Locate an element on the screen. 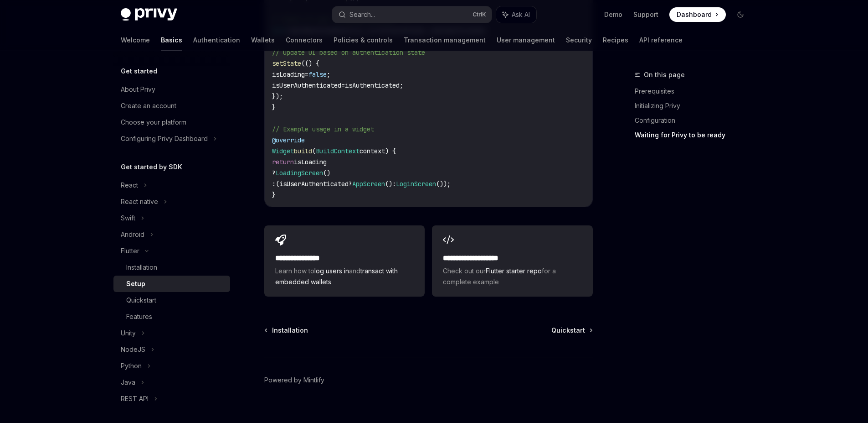 This screenshot has height=423, width=868. a: Security is located at coordinates (579, 40).